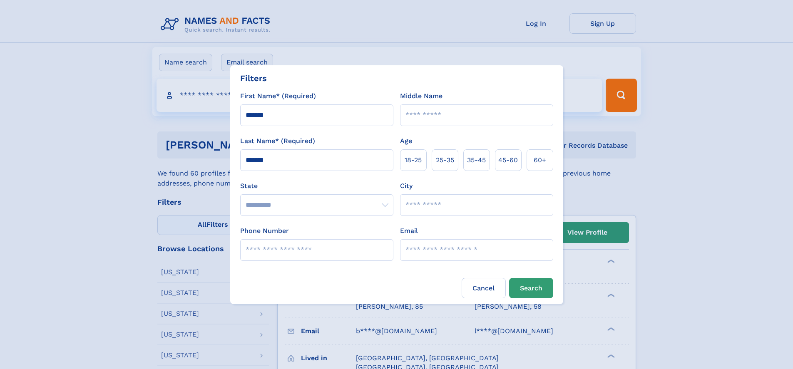 Image resolution: width=793 pixels, height=369 pixels. Describe the element at coordinates (264, 231) in the screenshot. I see `label: Phone Number` at that location.